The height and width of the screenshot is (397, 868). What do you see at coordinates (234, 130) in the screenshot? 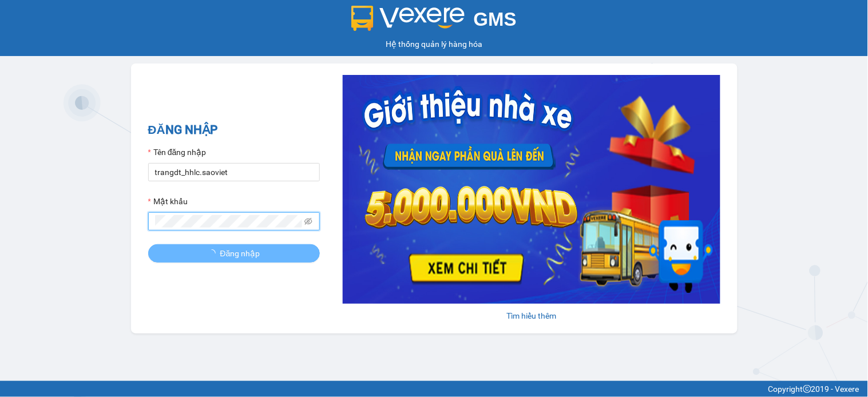
I see `h2: ĐĂNG NHẬP` at bounding box center [234, 130].